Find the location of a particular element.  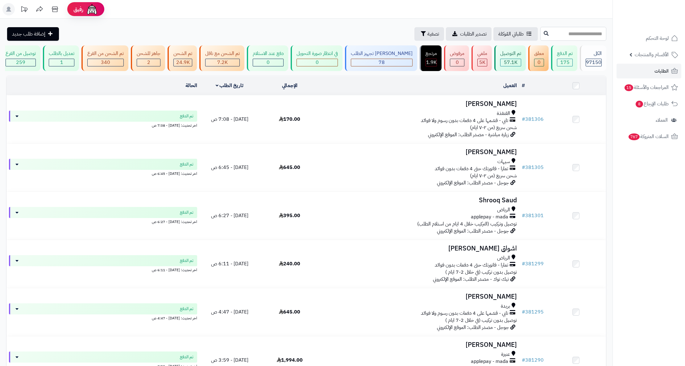

a: إضافة طلب جديد is located at coordinates (33, 34).